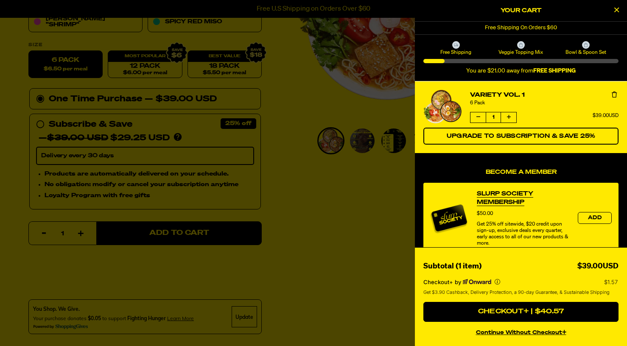 The width and height of the screenshot is (627, 346). What do you see at coordinates (458, 282) in the screenshot?
I see `span: by` at bounding box center [458, 282].